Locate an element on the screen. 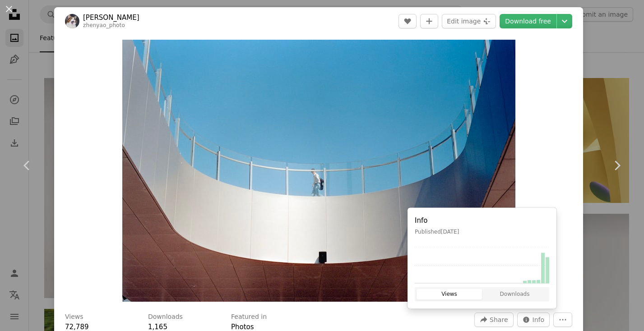  button: Edit image is located at coordinates (469, 21).